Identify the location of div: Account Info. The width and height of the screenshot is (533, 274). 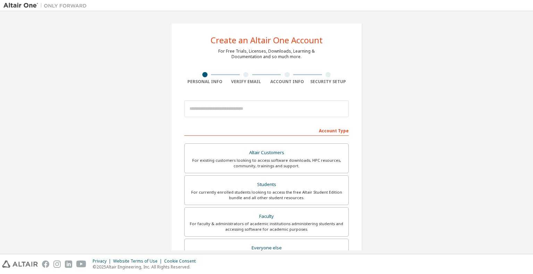
(287, 82).